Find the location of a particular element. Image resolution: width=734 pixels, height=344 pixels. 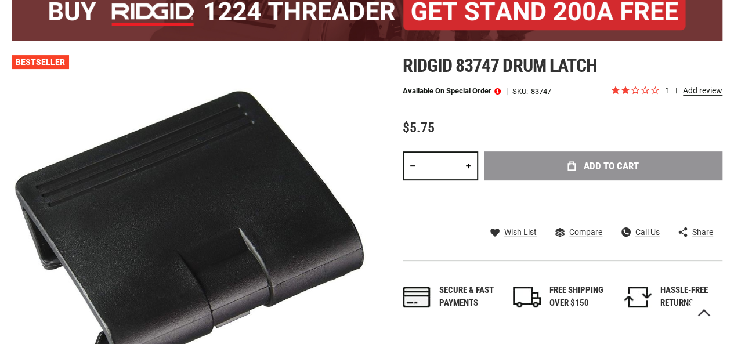

img: returns is located at coordinates (638, 297).